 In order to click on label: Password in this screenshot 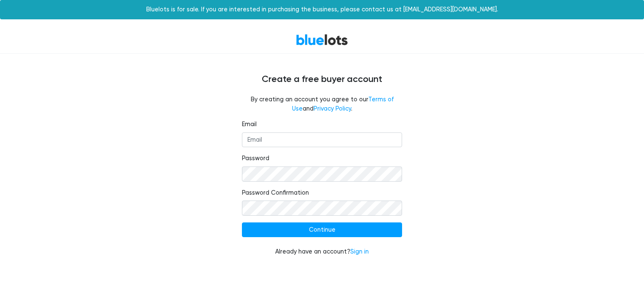, I will do `click(255, 159)`.